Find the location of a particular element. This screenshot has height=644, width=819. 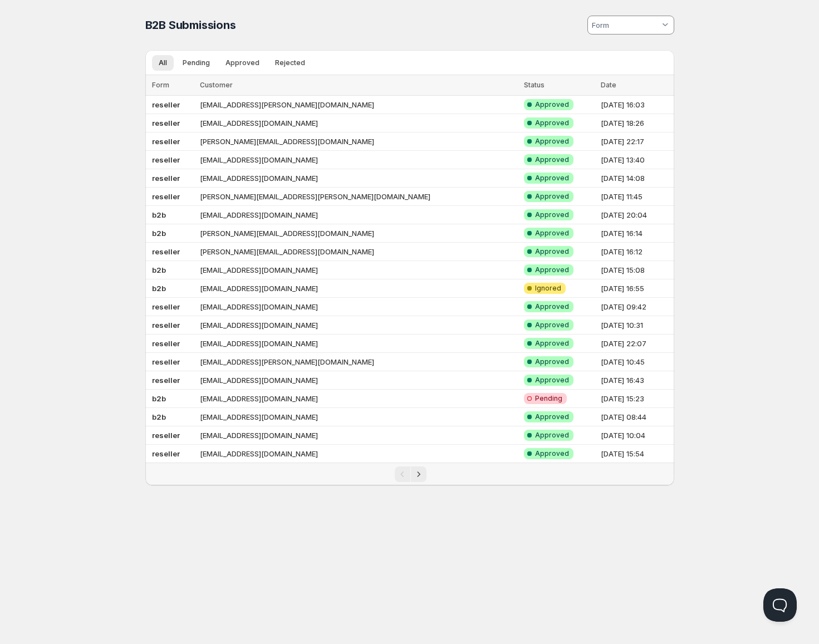

button: Next is located at coordinates (419, 475).